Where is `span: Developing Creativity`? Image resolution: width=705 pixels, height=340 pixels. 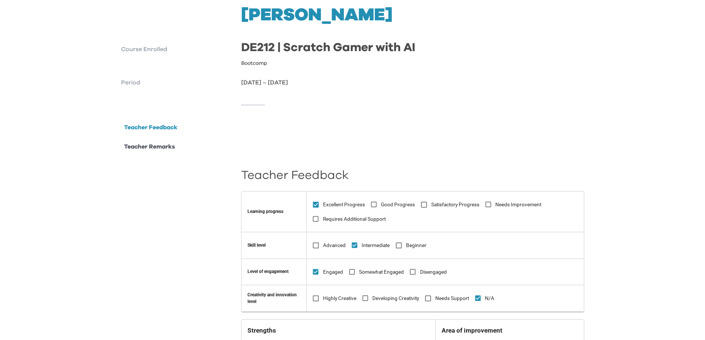
span: Developing Creativity is located at coordinates (396, 298).